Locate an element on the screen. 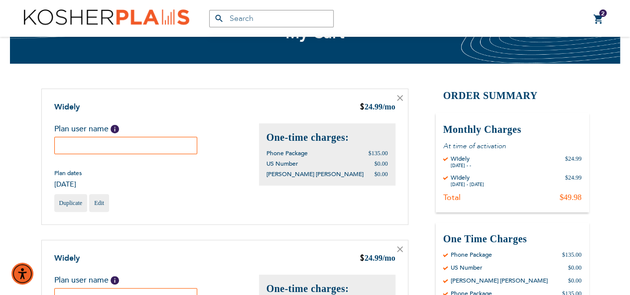 The width and height of the screenshot is (630, 295). span: $135.00 is located at coordinates (378, 153).